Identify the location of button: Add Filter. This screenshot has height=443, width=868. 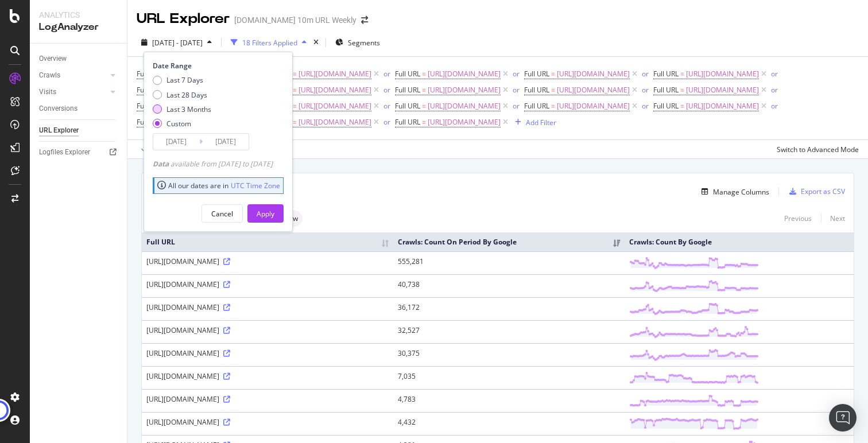
(533, 122).